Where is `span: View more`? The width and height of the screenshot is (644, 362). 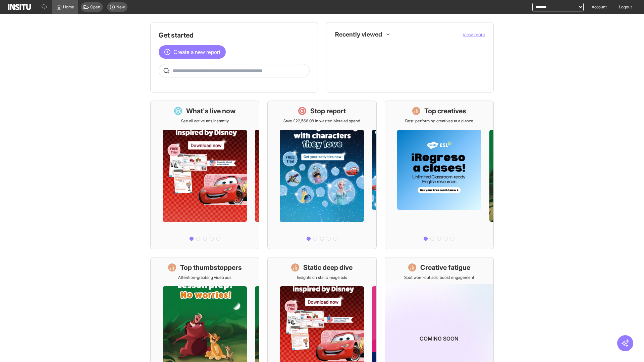 span: View more is located at coordinates (474, 34).